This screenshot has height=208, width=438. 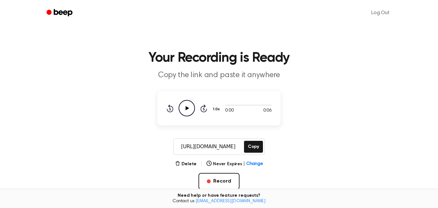 I want to click on a: Beep, so click(x=60, y=13).